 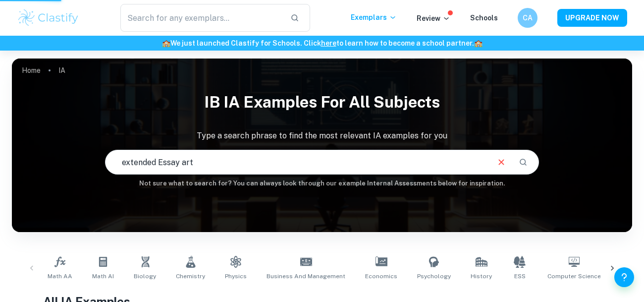 What do you see at coordinates (381, 276) in the screenshot?
I see `span: Economics` at bounding box center [381, 276].